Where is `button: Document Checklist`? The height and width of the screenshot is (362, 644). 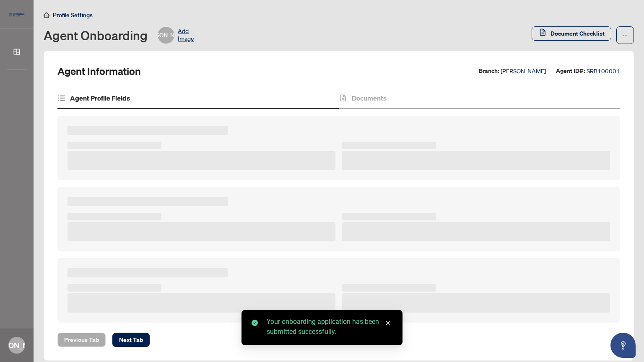
button: Document Checklist is located at coordinates (571, 34).